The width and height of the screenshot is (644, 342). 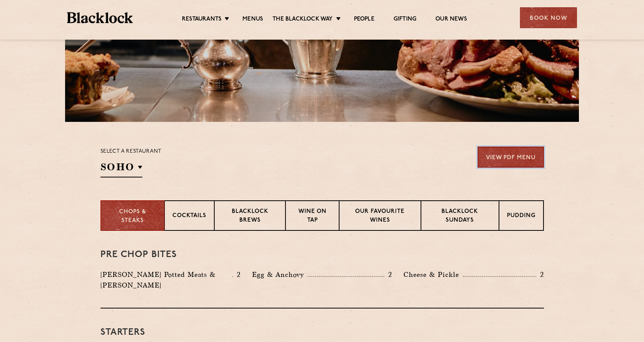 What do you see at coordinates (322, 332) in the screenshot?
I see `h3: Starters` at bounding box center [322, 332].